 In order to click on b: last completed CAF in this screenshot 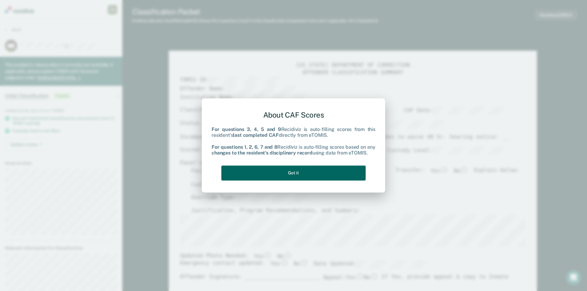, I will do `click(255, 135)`.